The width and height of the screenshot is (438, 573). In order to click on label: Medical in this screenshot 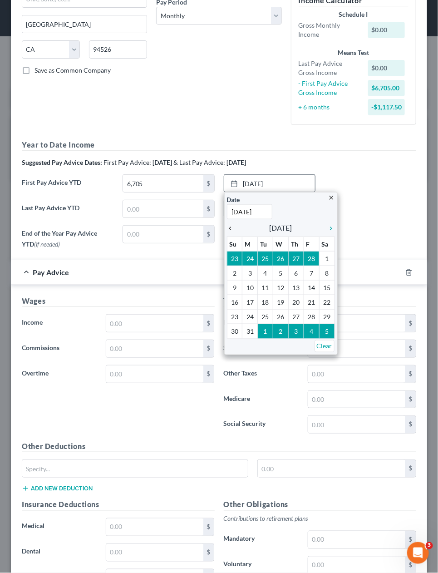, I will do `click(59, 527)`.